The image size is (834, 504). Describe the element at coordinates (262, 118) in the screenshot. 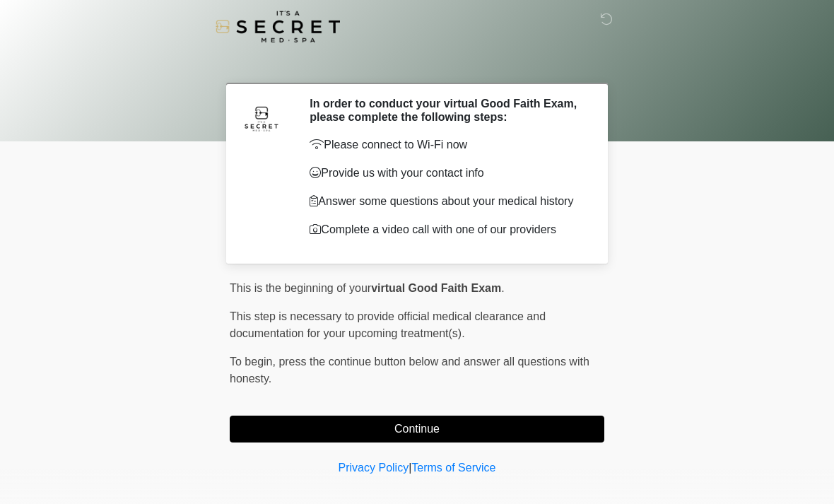

I see `img: Agent Avatar` at that location.